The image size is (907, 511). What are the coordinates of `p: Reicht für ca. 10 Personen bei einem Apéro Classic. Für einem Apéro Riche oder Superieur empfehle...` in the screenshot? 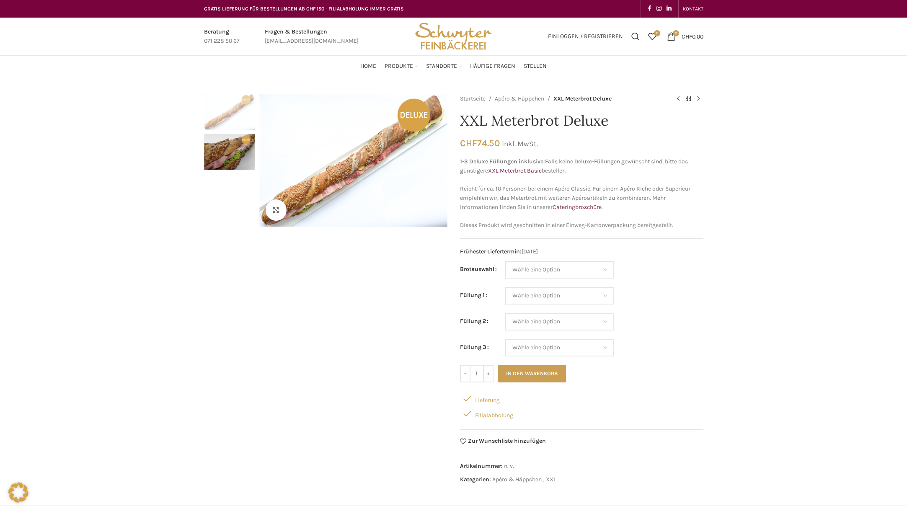 It's located at (581, 198).